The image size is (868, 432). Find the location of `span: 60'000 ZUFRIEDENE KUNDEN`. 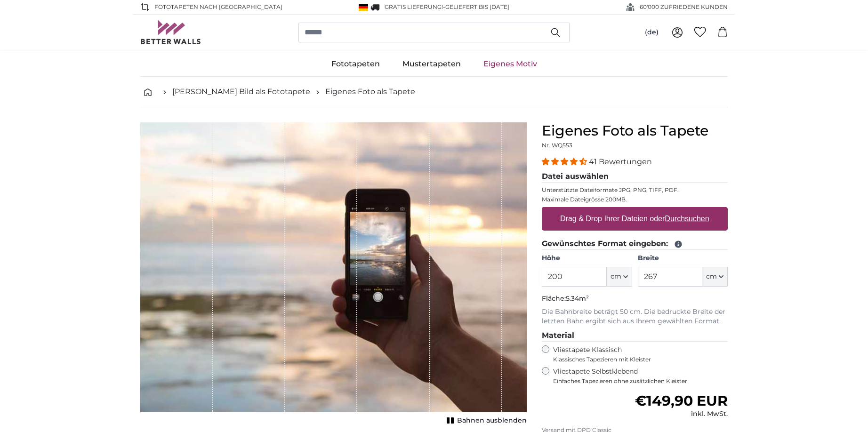

span: 60'000 ZUFRIEDENE KUNDEN is located at coordinates (684, 7).